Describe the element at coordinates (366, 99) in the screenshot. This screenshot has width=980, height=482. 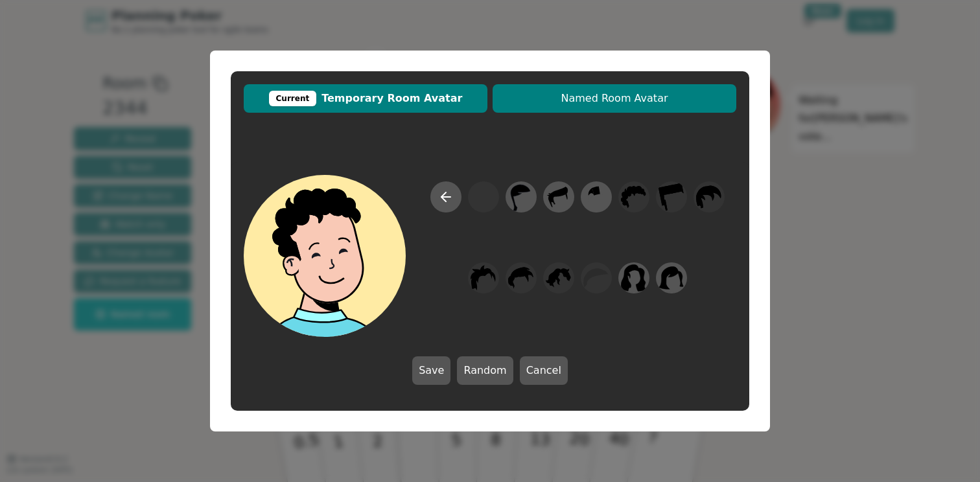
I see `button: CurrentTemporary Room Avatar` at that location.